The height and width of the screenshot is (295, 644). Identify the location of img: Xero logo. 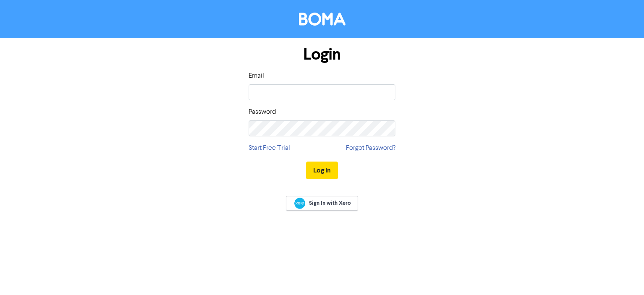
(300, 203).